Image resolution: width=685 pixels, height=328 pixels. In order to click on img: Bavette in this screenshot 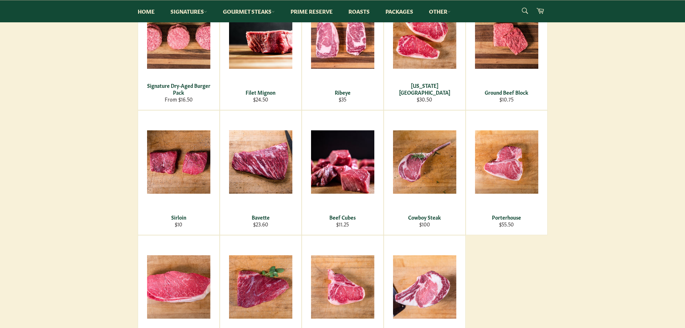, I will do `click(261, 162)`.